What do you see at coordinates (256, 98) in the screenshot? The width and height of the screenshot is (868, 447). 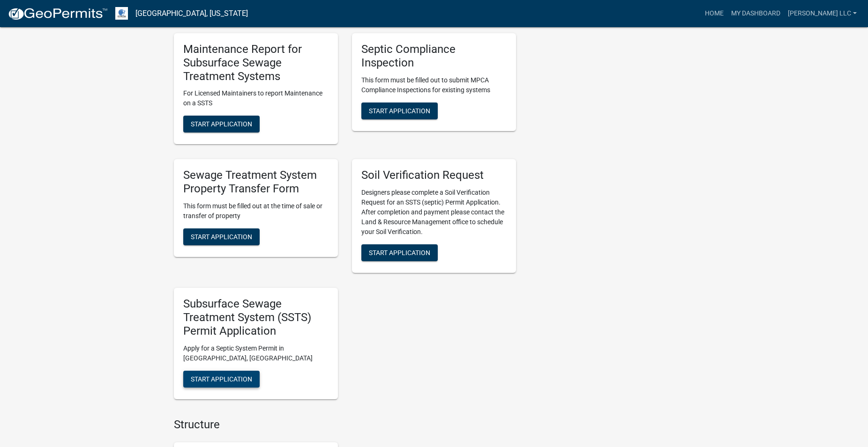 I see `p: For Licensed Maintainers to report Maintenance on a SSTS` at bounding box center [256, 98].